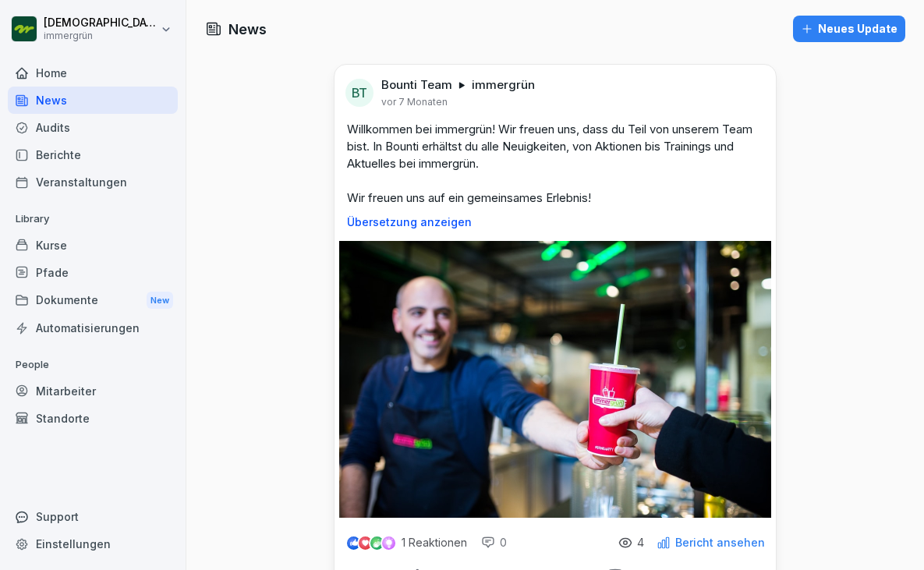 The width and height of the screenshot is (924, 570). What do you see at coordinates (93, 417) in the screenshot?
I see `a: Standorte` at bounding box center [93, 417].